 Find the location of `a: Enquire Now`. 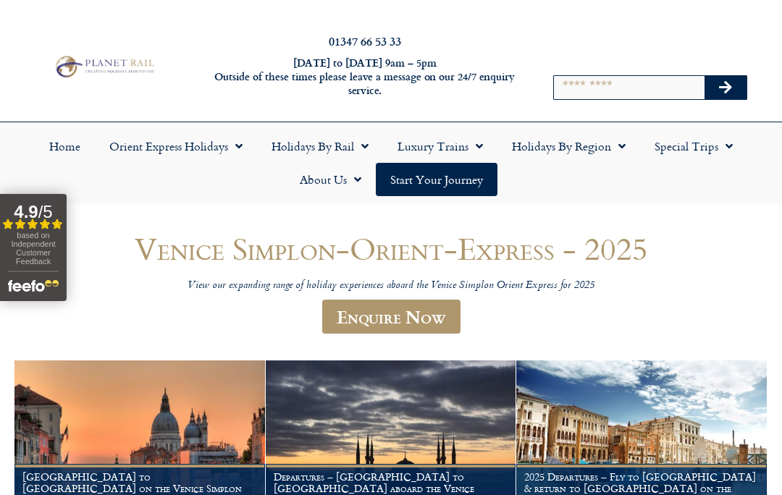

a: Enquire Now is located at coordinates (391, 316).